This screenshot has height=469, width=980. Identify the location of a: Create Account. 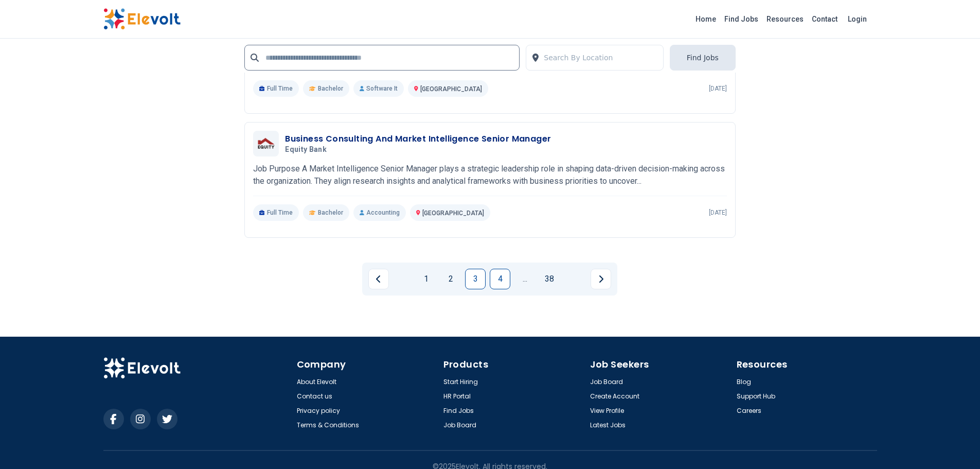
(615, 396).